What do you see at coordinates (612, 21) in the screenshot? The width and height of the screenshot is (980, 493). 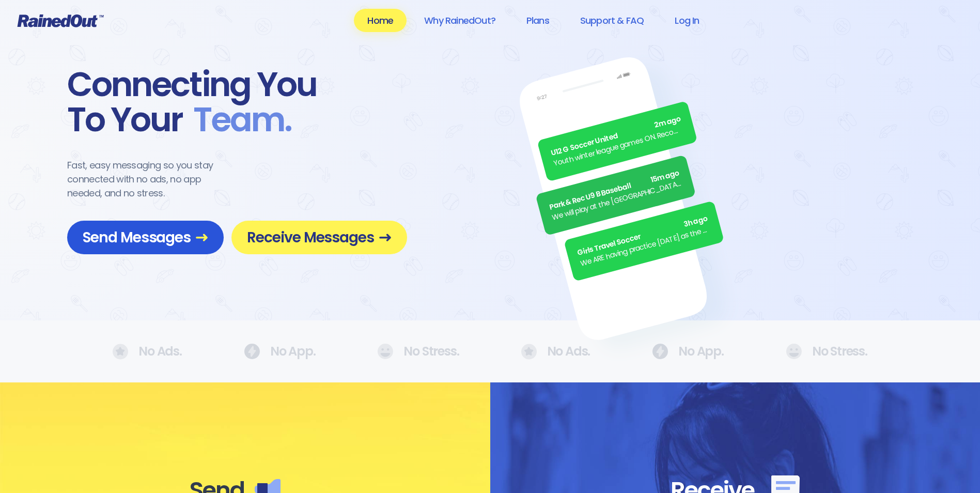 I see `a: Support & FAQ` at bounding box center [612, 21].